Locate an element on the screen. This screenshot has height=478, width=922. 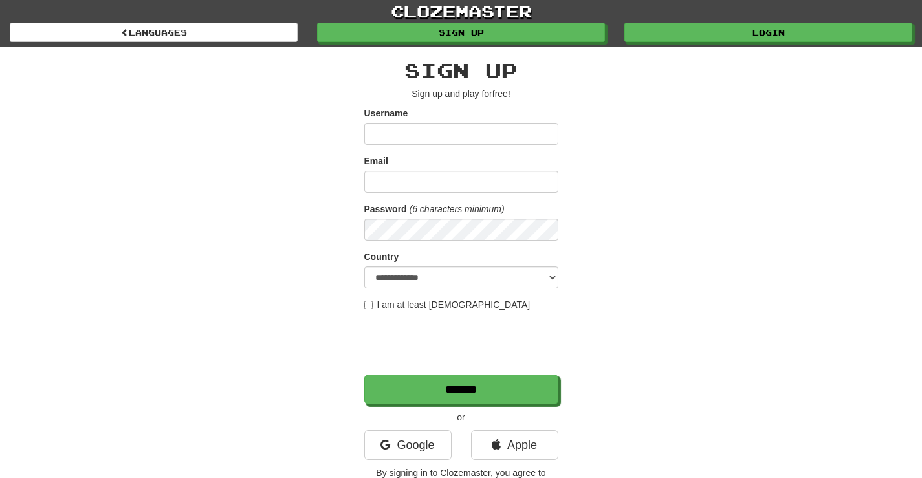
h2: Sign up is located at coordinates (462, 70).